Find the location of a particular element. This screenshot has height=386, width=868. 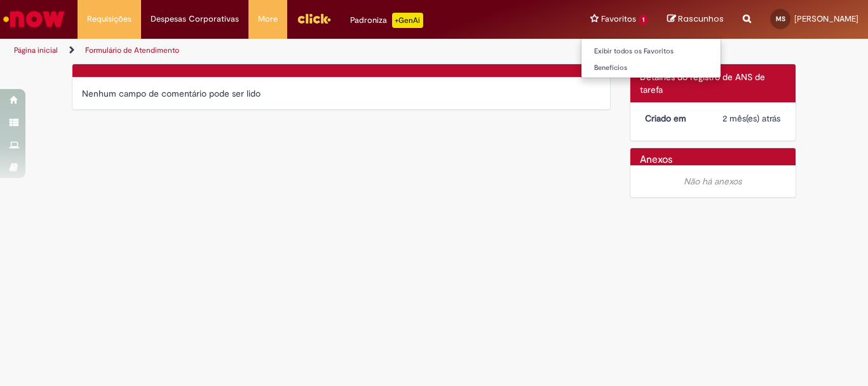

span: 1 is located at coordinates (643, 20).